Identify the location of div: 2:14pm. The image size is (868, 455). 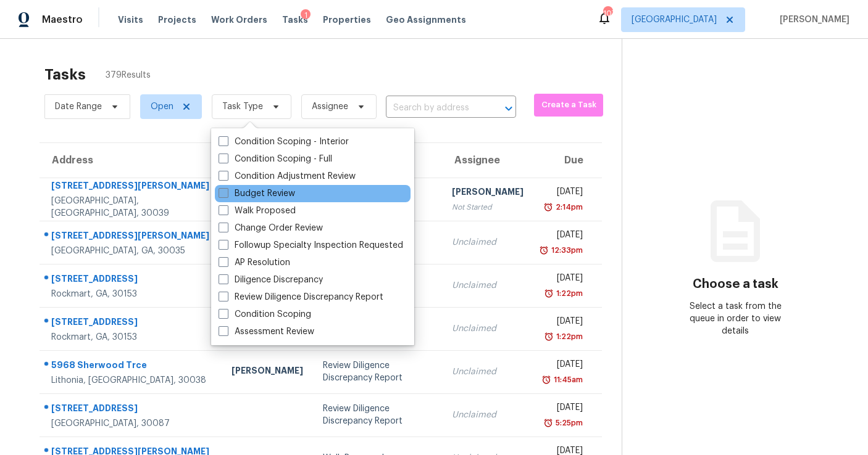
(568, 207).